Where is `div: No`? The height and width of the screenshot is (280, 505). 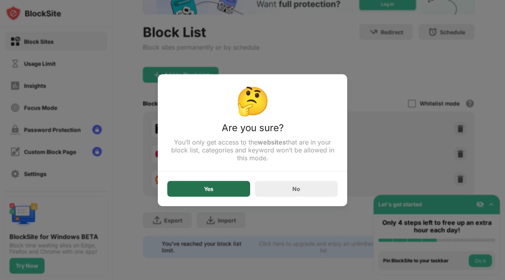
div: No is located at coordinates (296, 189).